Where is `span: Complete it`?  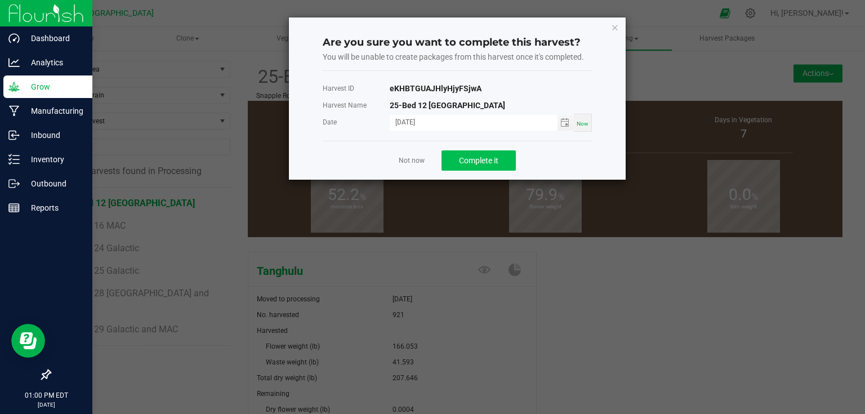
span: Complete it is located at coordinates (479, 160).